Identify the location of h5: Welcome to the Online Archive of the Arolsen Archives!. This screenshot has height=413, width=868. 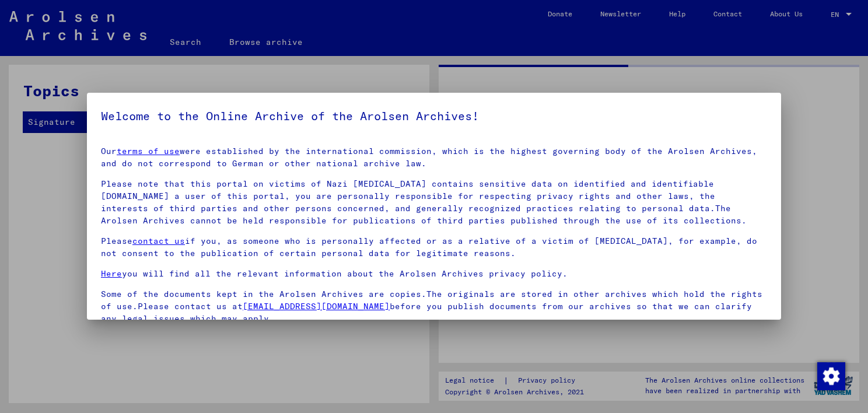
(434, 116).